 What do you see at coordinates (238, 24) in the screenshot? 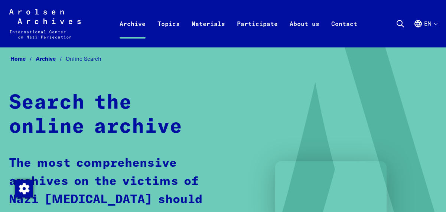
I see `nav: Primary` at bounding box center [238, 24].